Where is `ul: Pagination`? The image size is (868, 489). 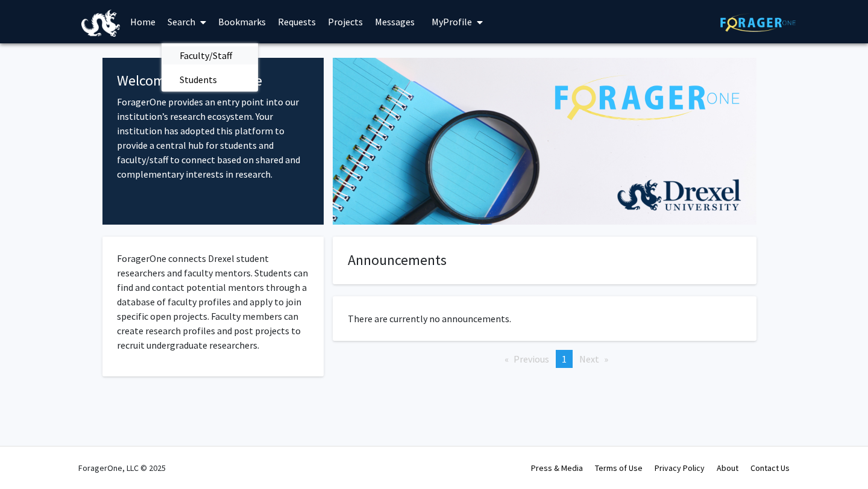
ul: Pagination is located at coordinates (544, 358).